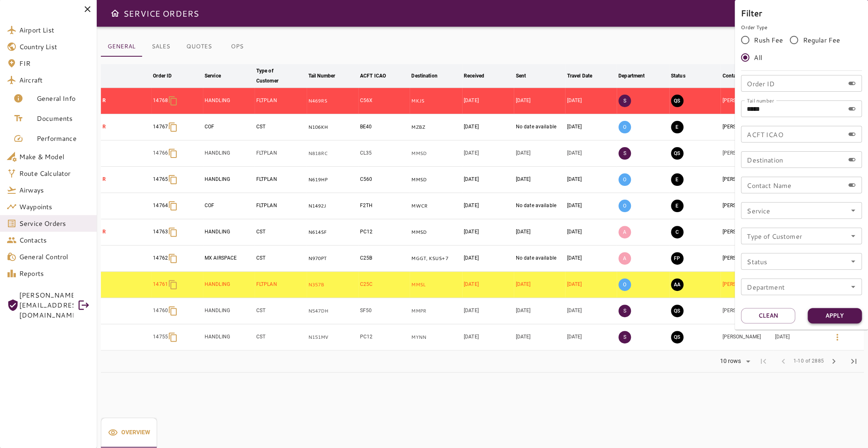 This screenshot has height=448, width=868. What do you see at coordinates (768, 316) in the screenshot?
I see `button: Clean` at bounding box center [768, 316].